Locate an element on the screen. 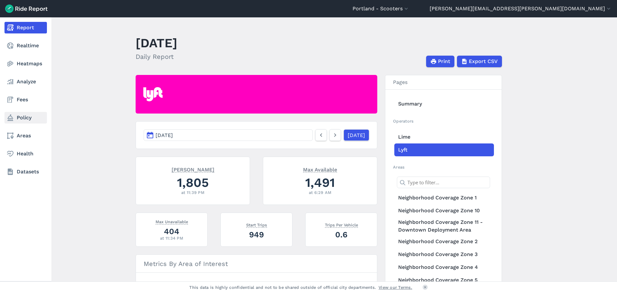  button: Export CSV is located at coordinates (479, 61).